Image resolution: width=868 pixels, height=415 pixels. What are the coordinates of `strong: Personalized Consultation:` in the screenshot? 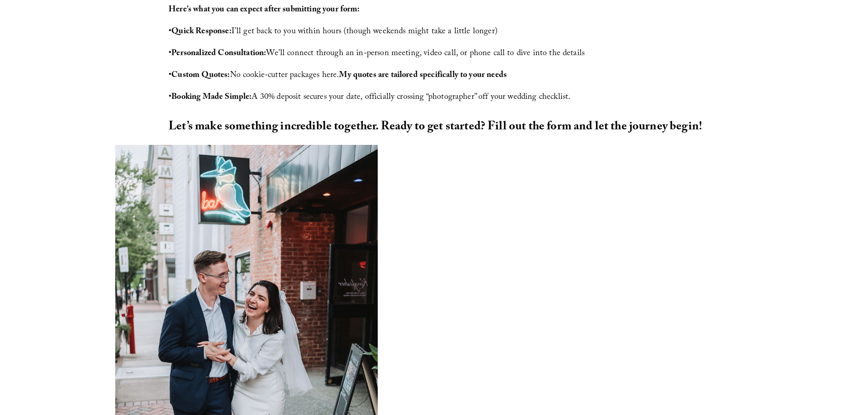 It's located at (219, 54).